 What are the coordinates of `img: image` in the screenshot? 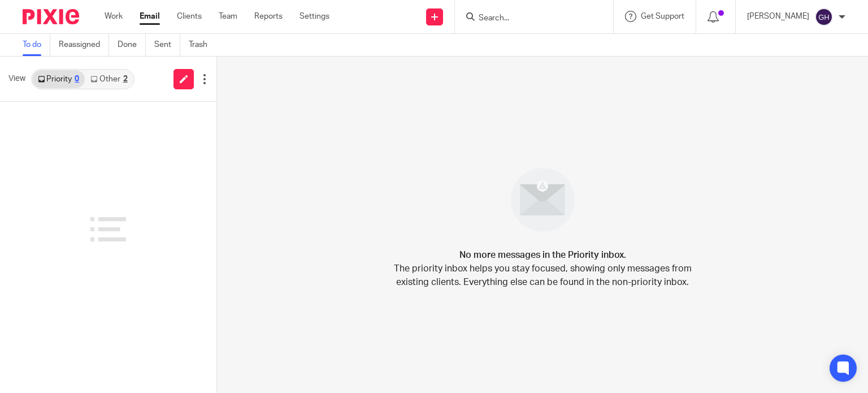 It's located at (543, 200).